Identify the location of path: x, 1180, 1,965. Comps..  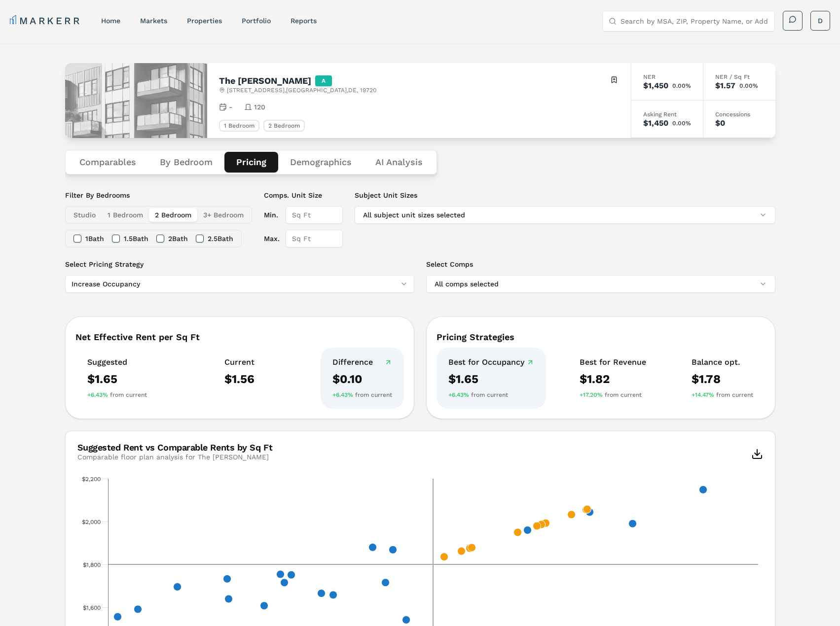
(527, 529).